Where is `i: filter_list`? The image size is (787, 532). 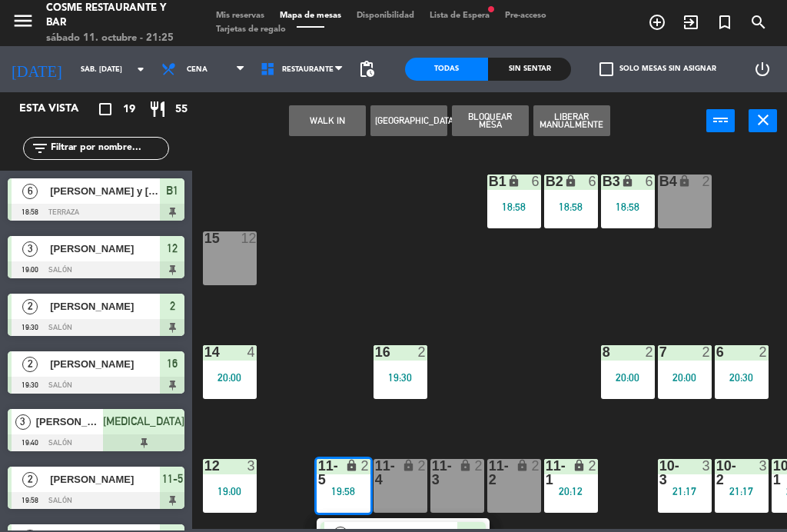 i: filter_list is located at coordinates (40, 149).